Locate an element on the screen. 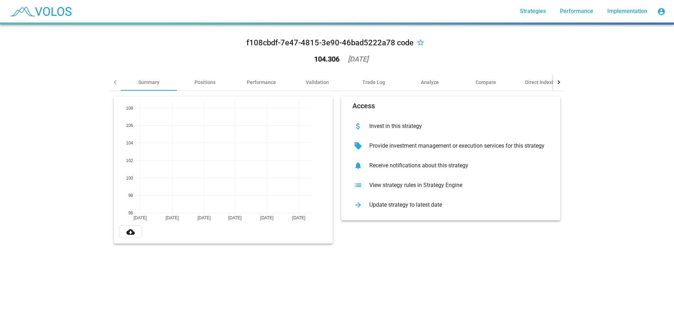  mat-card-title: Access is located at coordinates (364, 106).